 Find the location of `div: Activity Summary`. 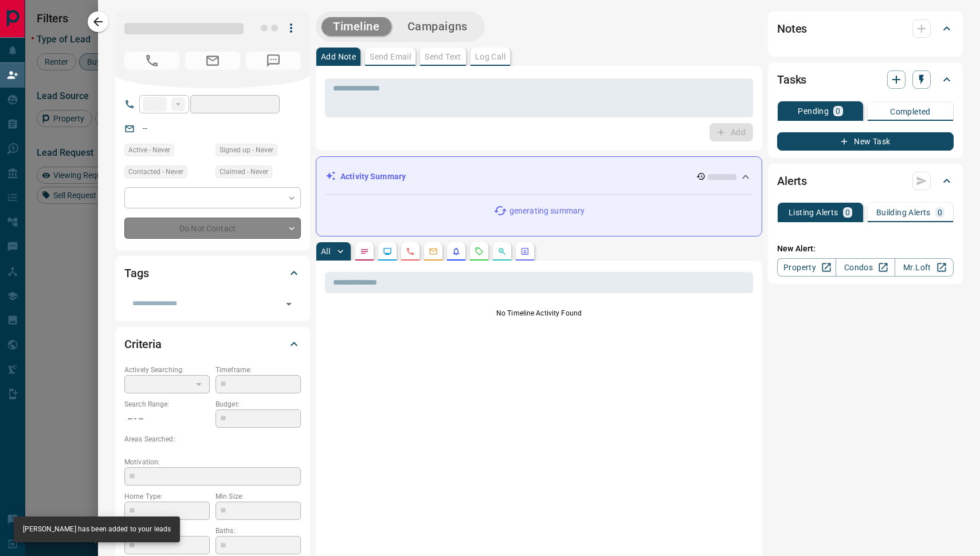

div: Activity Summary is located at coordinates (539, 176).